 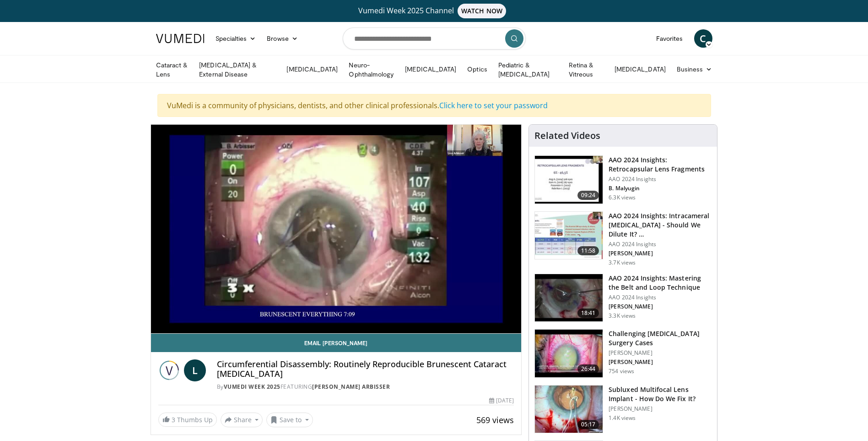 I want to click on p: 754 views, so click(x=621, y=371).